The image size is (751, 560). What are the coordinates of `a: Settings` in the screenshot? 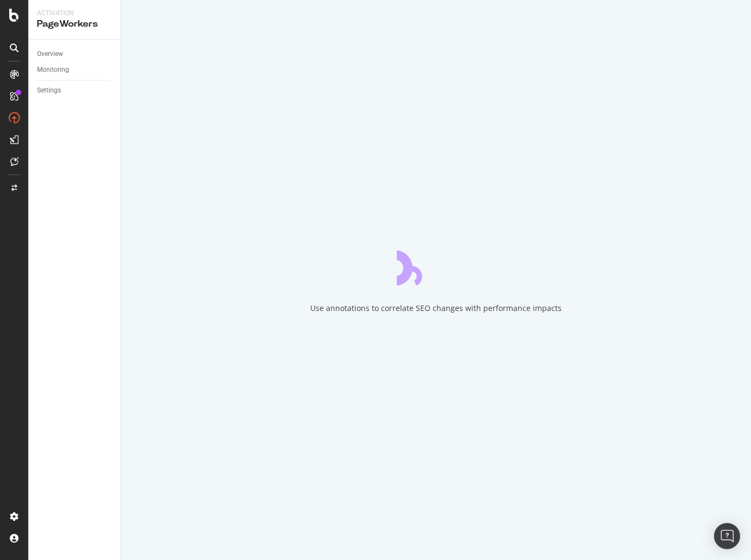 It's located at (75, 90).